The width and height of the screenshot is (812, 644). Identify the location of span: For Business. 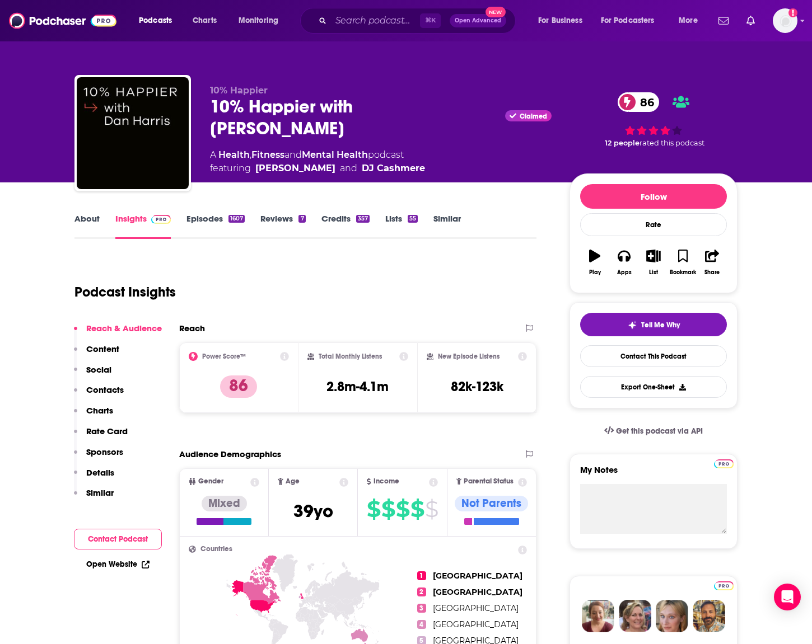
(560, 20).